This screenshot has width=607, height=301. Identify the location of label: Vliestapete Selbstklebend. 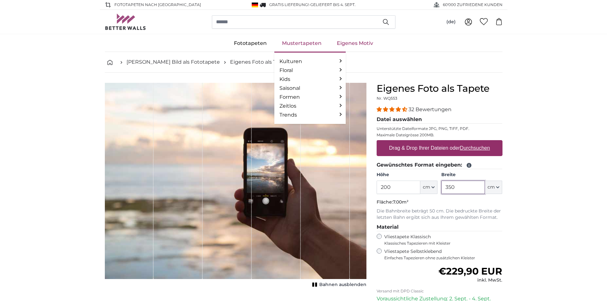
(443, 255).